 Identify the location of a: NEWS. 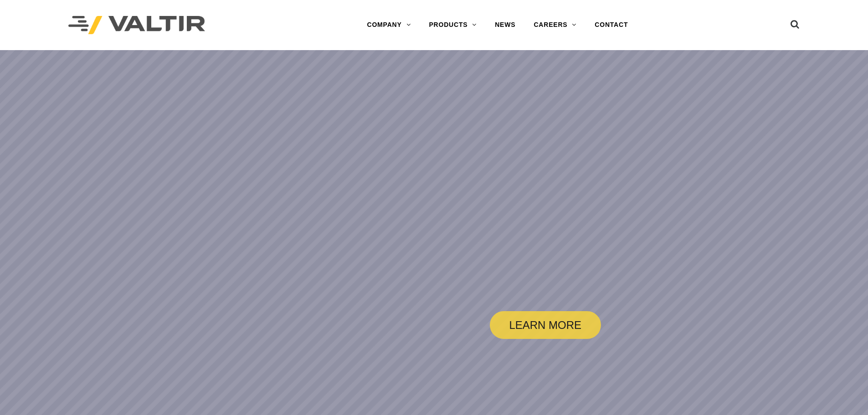
(505, 25).